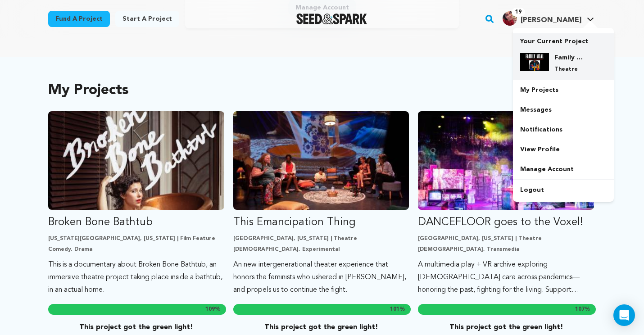 Image resolution: width=644 pixels, height=335 pixels. What do you see at coordinates (542, 19) in the screenshot?
I see `div: Siobhan O.'s Profile` at bounding box center [542, 19].